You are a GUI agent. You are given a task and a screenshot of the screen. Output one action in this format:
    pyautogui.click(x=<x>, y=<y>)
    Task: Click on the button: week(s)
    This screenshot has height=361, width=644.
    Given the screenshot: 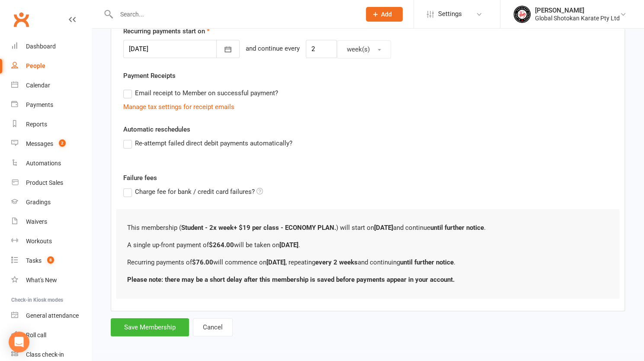 What is the action you would take?
    pyautogui.click(x=364, y=49)
    